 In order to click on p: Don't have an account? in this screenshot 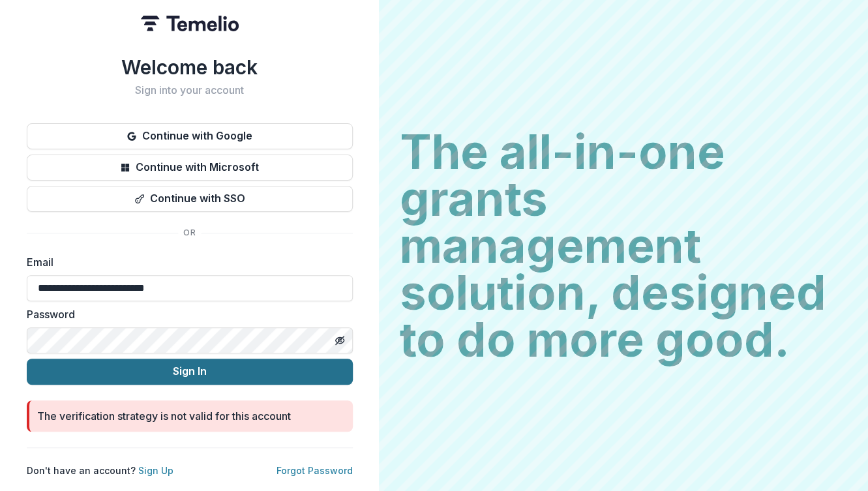, I will do `click(100, 470)`.